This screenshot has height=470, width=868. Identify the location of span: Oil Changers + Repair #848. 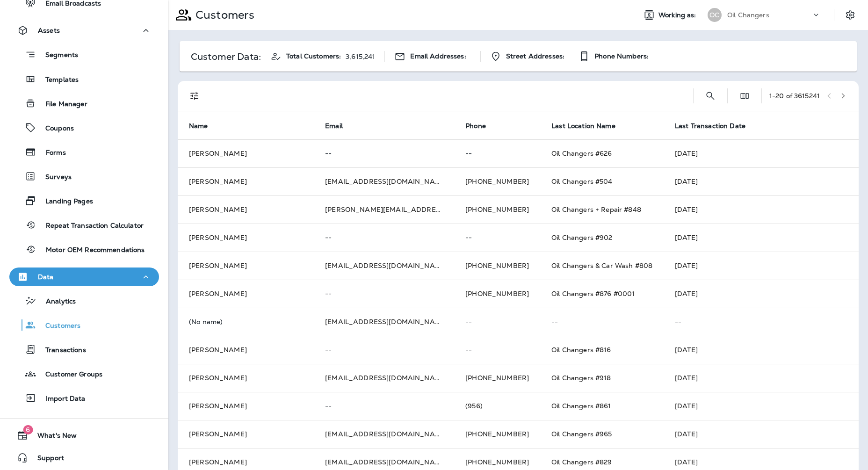
(597, 210).